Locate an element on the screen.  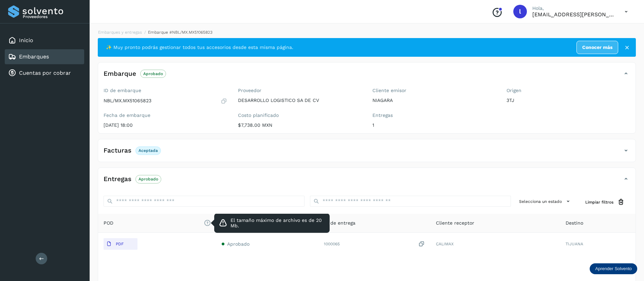
span: ✨ Muy pronto podrás gestionar todos tus accesorios desde esta misma página. is located at coordinates (200, 47).